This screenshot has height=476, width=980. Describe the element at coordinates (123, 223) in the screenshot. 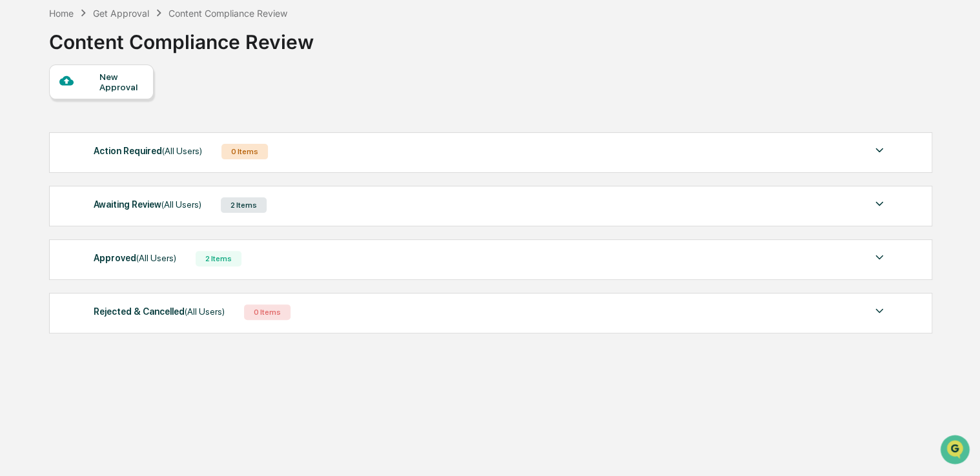

I see `a: Powered byPylon` at that location.